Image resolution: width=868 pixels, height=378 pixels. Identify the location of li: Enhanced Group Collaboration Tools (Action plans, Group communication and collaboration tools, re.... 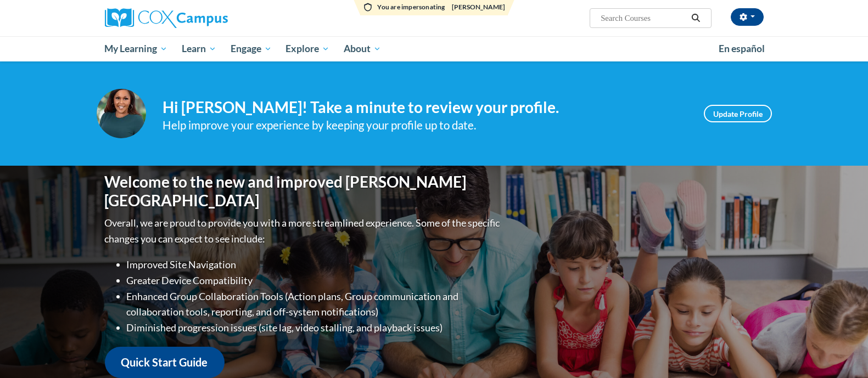
(315, 304).